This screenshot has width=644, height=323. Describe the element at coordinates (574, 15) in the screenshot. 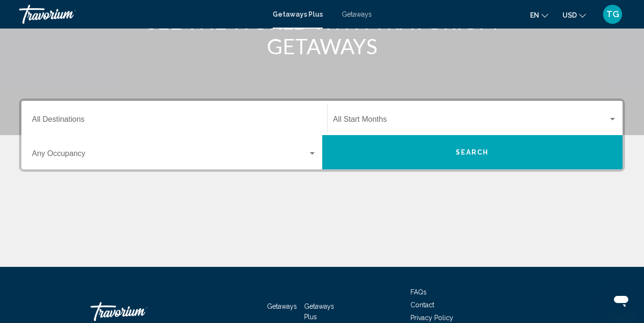

I see `button: Change currency` at that location.